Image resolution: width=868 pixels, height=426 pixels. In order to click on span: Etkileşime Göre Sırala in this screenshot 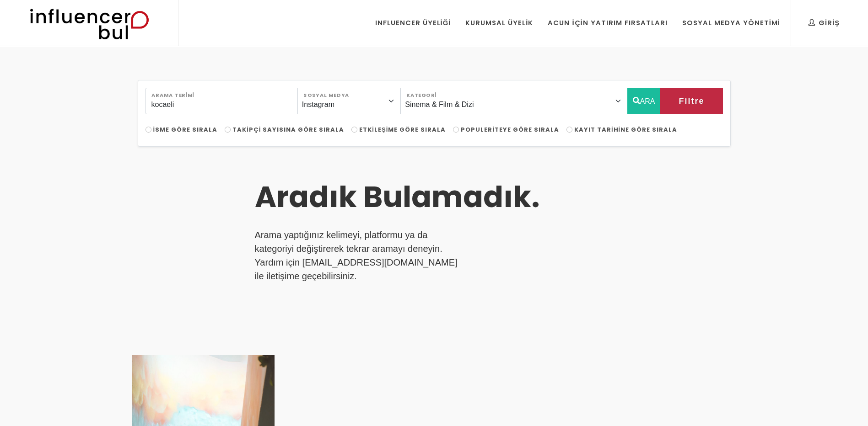, I will do `click(402, 130)`.